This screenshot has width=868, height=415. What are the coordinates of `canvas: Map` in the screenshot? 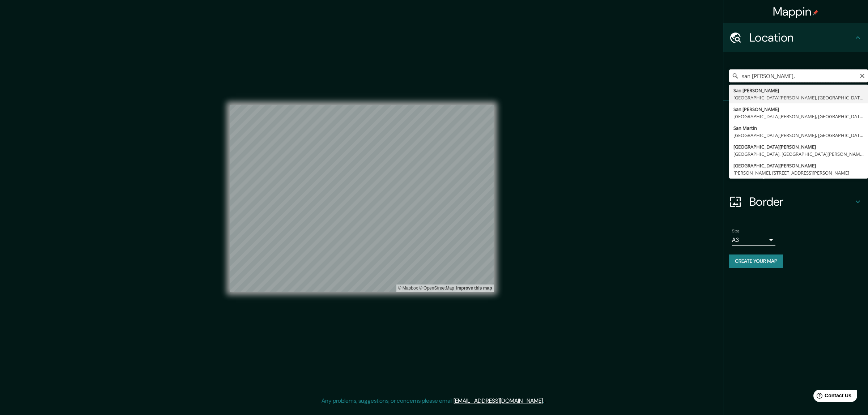 It's located at (362, 198).